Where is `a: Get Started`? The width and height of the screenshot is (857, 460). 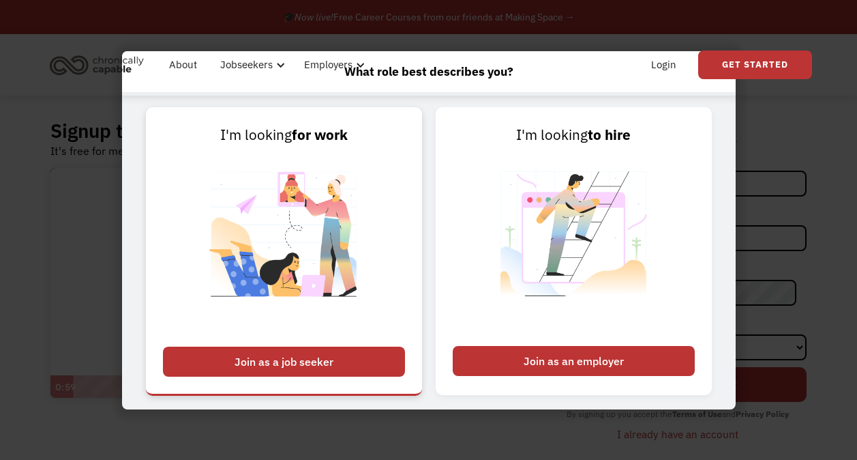 a: Get Started is located at coordinates (755, 65).